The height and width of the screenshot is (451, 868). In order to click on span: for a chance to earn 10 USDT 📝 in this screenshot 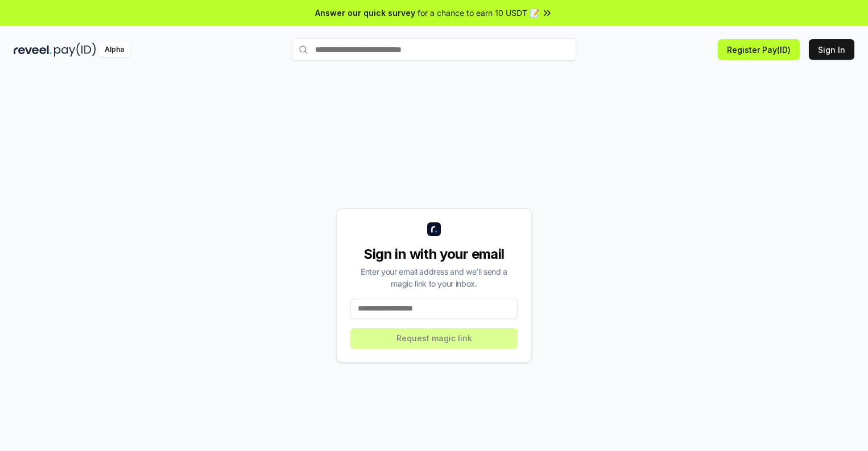, I will do `click(478, 12)`.